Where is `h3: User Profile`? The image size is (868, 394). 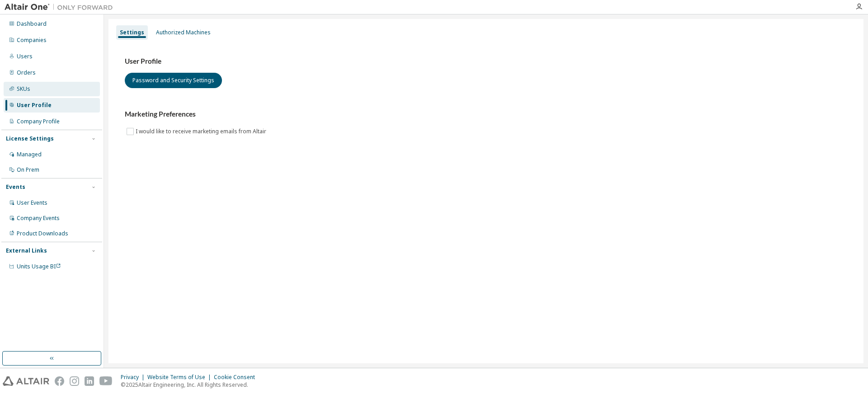 h3: User Profile is located at coordinates (486, 61).